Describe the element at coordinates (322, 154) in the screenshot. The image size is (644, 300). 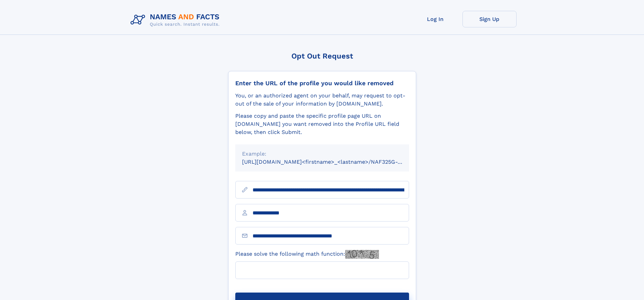
I see `div: Example:` at that location.